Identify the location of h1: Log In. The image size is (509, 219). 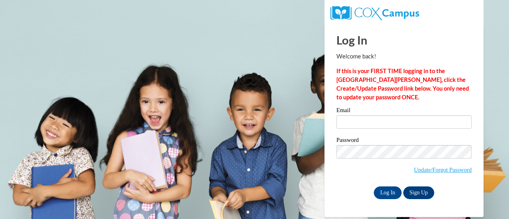
(404, 40).